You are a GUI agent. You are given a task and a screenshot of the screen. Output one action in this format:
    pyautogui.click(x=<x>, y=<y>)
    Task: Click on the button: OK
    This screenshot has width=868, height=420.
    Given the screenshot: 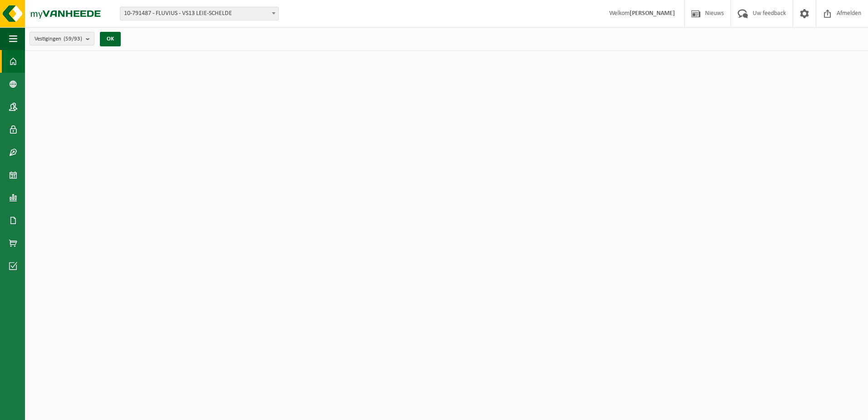 What is the action you would take?
    pyautogui.click(x=110, y=39)
    